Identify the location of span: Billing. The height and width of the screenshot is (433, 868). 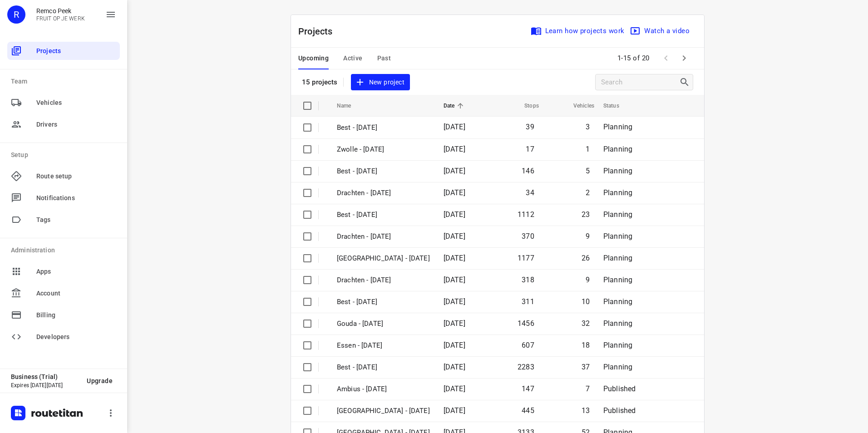
(76, 315).